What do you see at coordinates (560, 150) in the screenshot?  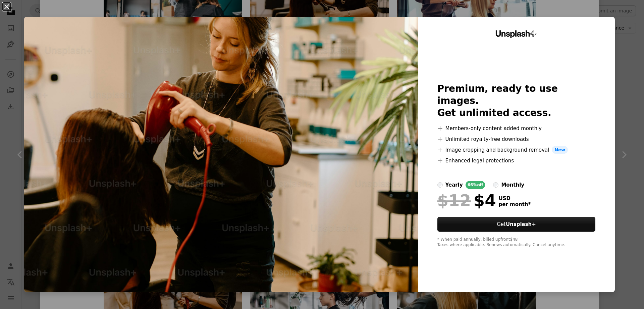 I see `span: New` at bounding box center [560, 150].